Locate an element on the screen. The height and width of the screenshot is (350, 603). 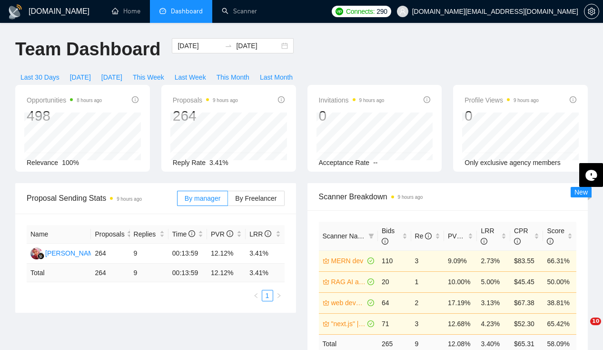
span: Replies is located at coordinates (146, 234).